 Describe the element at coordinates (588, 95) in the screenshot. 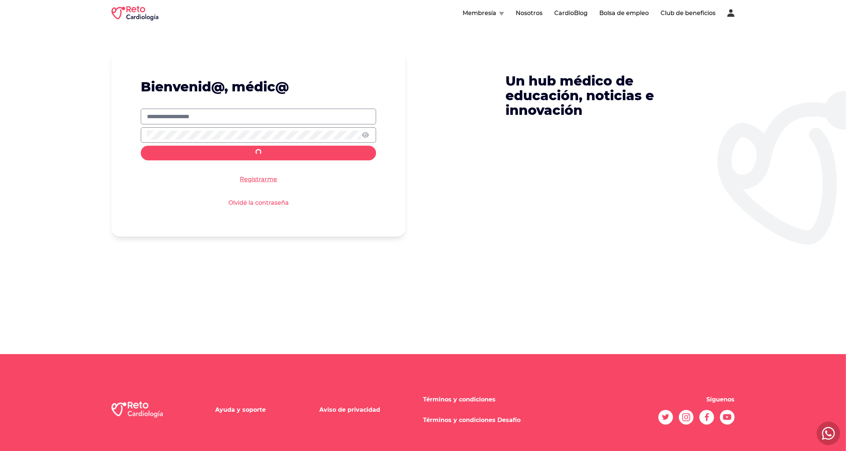

I see `p: Un hub médico de educación, noticias e innovación` at that location.